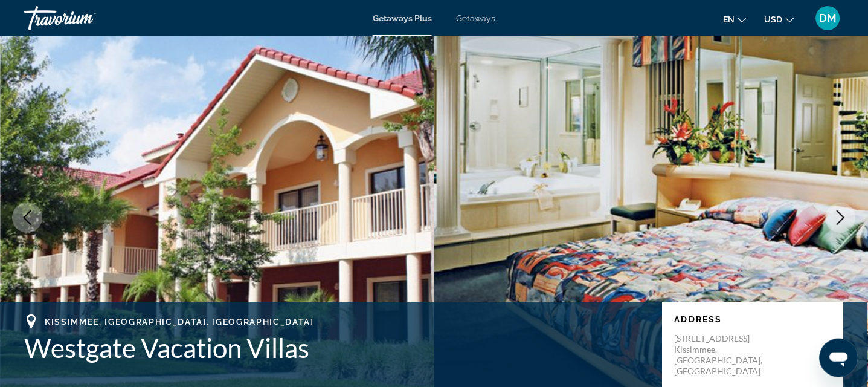 The width and height of the screenshot is (868, 387). Describe the element at coordinates (753, 319) in the screenshot. I see `p: Address` at that location.